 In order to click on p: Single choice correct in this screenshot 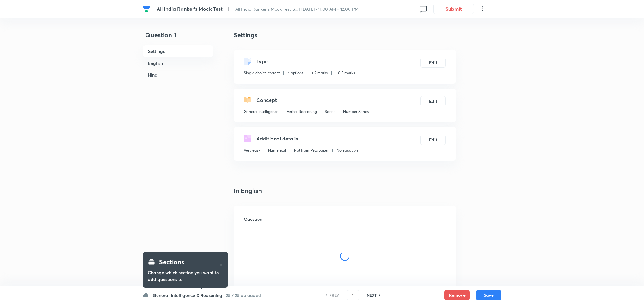, I will do `click(262, 73)`.